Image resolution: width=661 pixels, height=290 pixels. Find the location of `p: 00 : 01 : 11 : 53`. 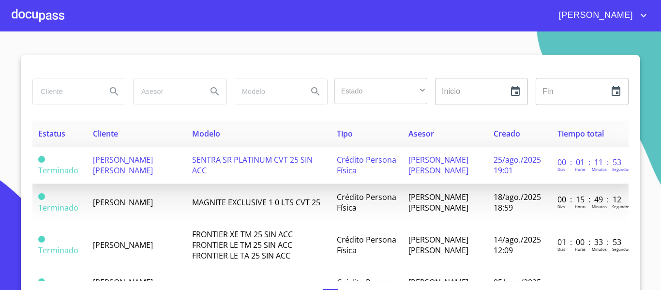

p: 00 : 01 : 11 : 53 is located at coordinates (590, 162).